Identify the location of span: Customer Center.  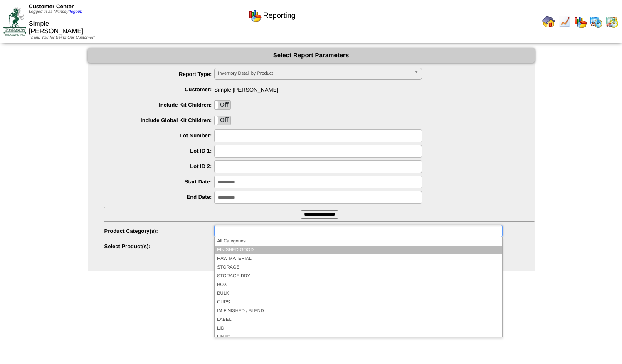
(51, 7).